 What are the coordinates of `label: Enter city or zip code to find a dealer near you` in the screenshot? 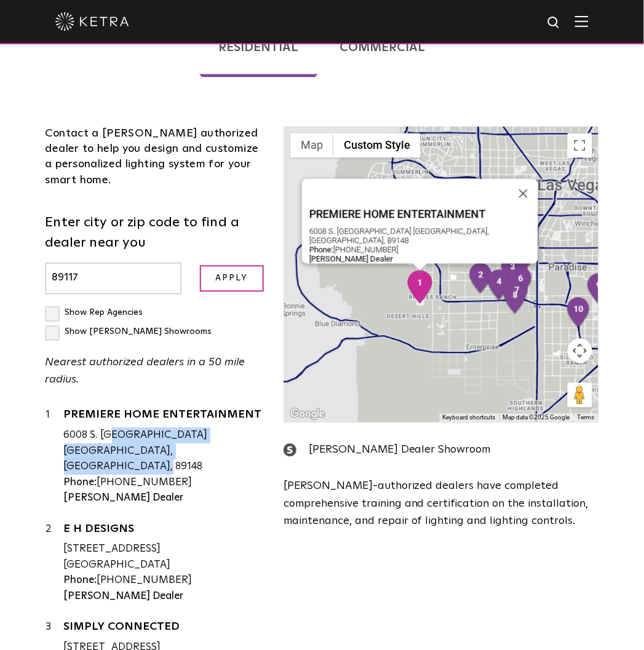 It's located at (156, 234).